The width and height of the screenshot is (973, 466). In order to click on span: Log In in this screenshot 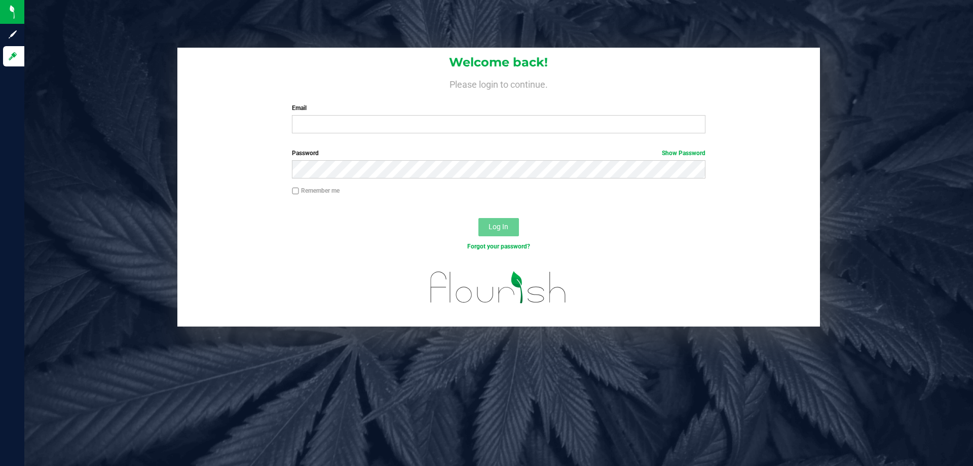, I will do `click(498, 226)`.